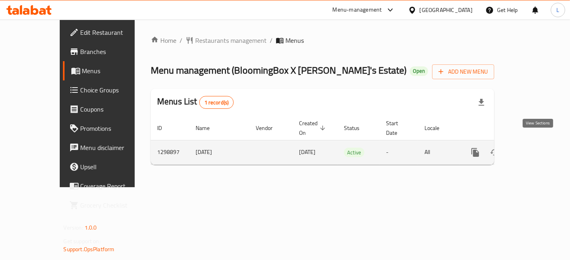  What do you see at coordinates (89, 250) in the screenshot?
I see `a: Support.OpsPlatform` at bounding box center [89, 250].